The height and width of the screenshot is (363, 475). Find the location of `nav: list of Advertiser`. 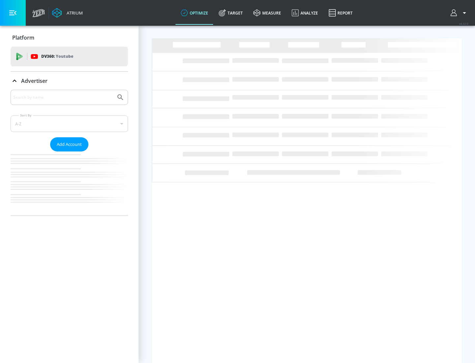

nav: list of Advertiser is located at coordinates (69, 183).